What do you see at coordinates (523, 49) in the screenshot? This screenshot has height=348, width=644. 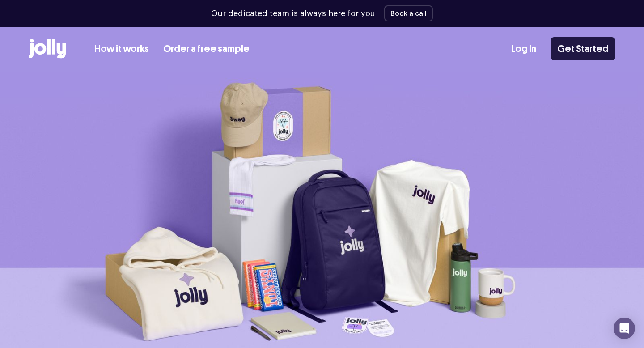 I see `a: Log In` at bounding box center [523, 49].